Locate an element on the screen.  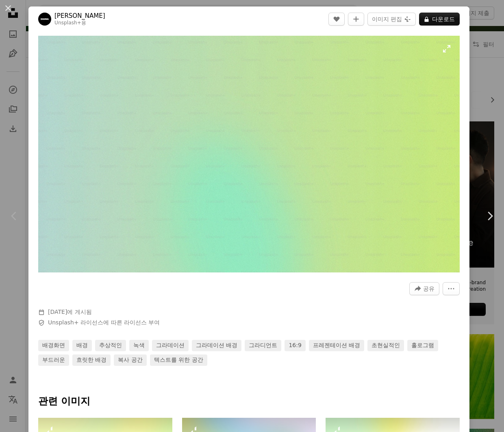
img: Swati B의 프로필로 이동 is located at coordinates (45, 19).